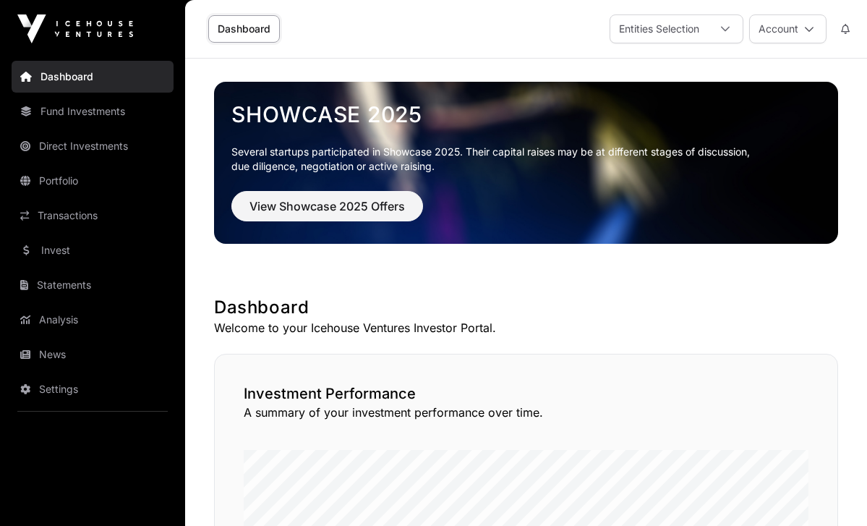 This screenshot has width=867, height=526. What do you see at coordinates (93, 354) in the screenshot?
I see `a: News` at bounding box center [93, 354].